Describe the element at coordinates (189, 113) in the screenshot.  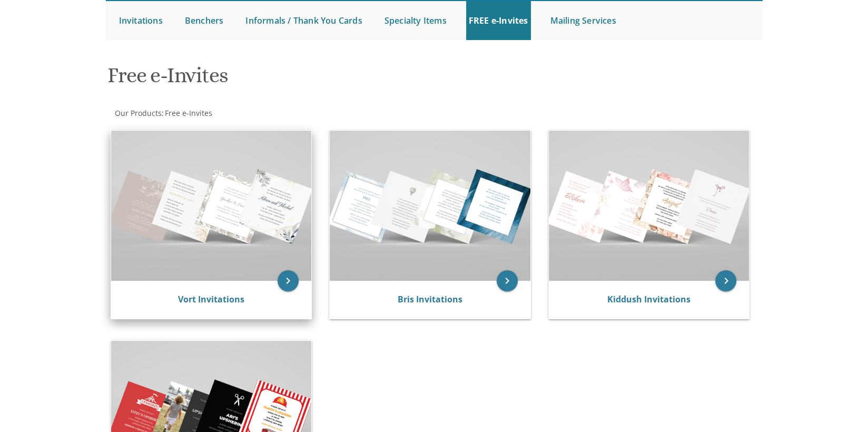
I see `span: Free e-Invites` at that location.